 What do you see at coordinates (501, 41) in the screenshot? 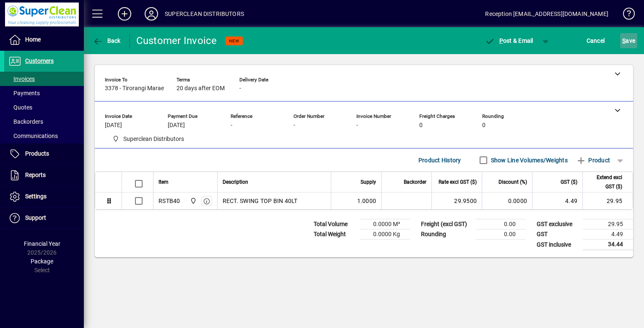
I see `span: P` at bounding box center [501, 41].